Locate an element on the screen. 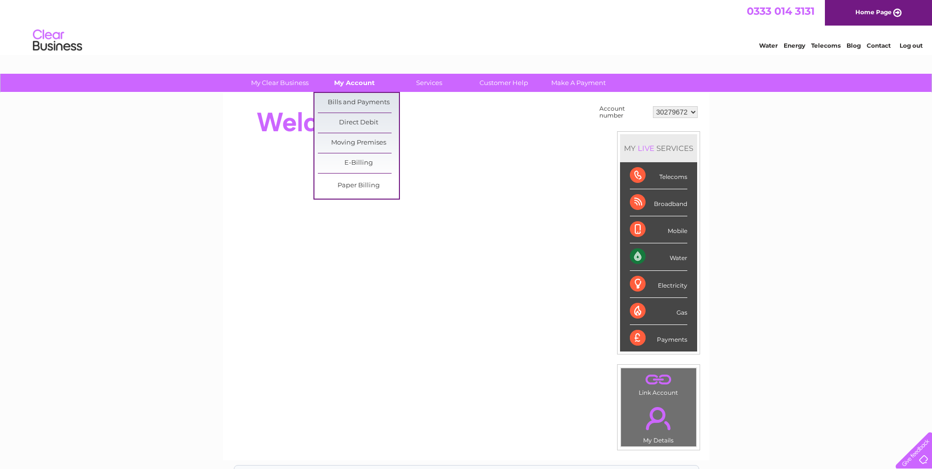 This screenshot has height=469, width=932. a: Customer Help is located at coordinates (504, 83).